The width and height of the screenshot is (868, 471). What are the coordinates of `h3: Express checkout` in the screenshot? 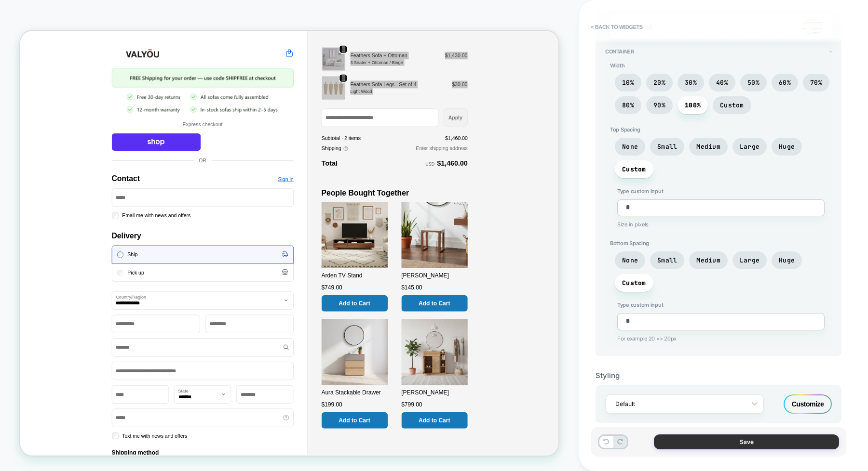 It's located at (243, 125).